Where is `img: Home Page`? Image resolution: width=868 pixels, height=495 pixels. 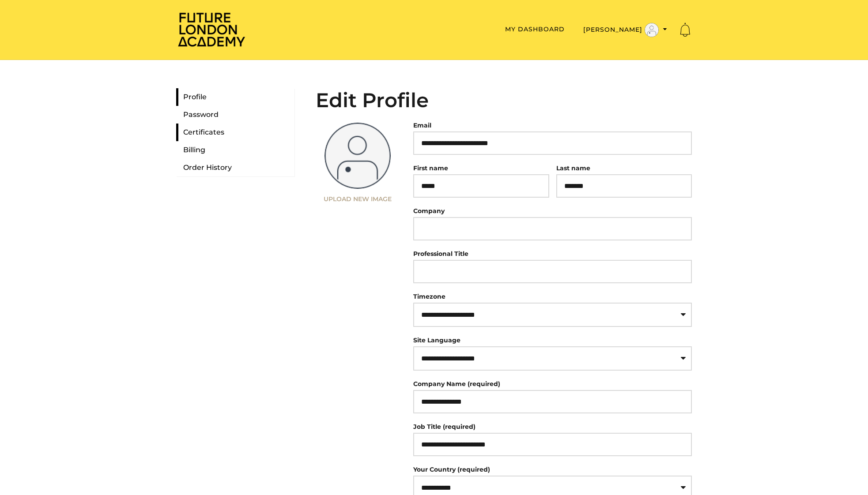
img: Home Page is located at coordinates (211, 29).